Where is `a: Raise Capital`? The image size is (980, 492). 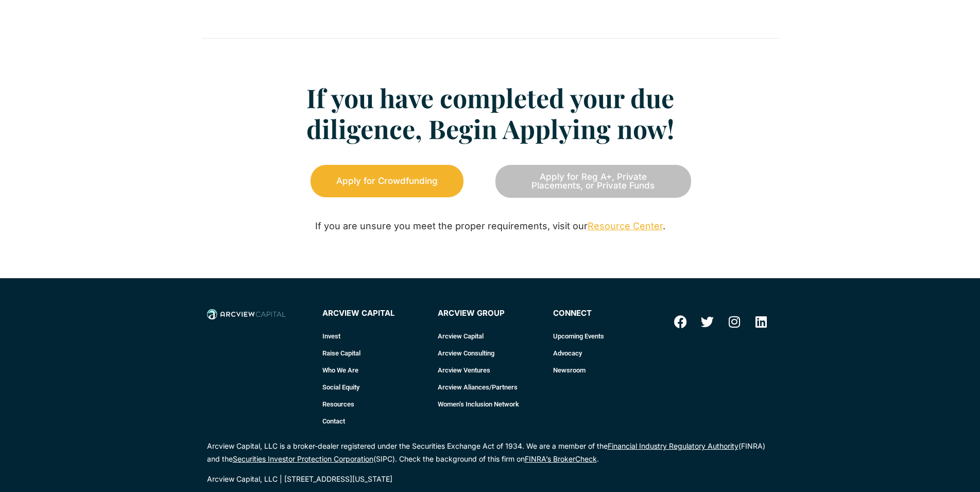
a: Raise Capital is located at coordinates (374, 353).